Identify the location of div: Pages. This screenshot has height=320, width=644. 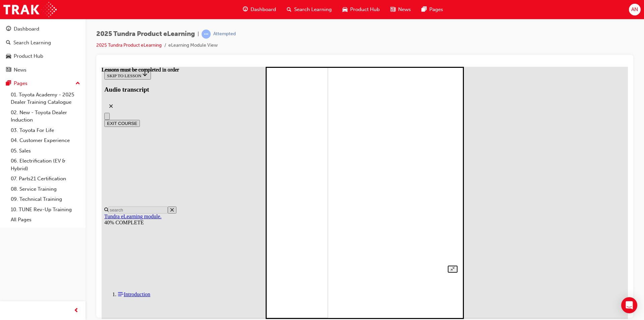
(20, 83).